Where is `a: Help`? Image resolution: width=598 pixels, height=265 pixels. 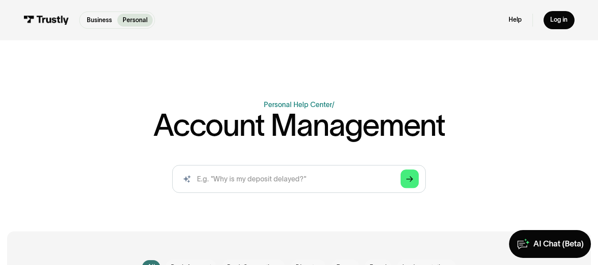
a: Help is located at coordinates (515, 20).